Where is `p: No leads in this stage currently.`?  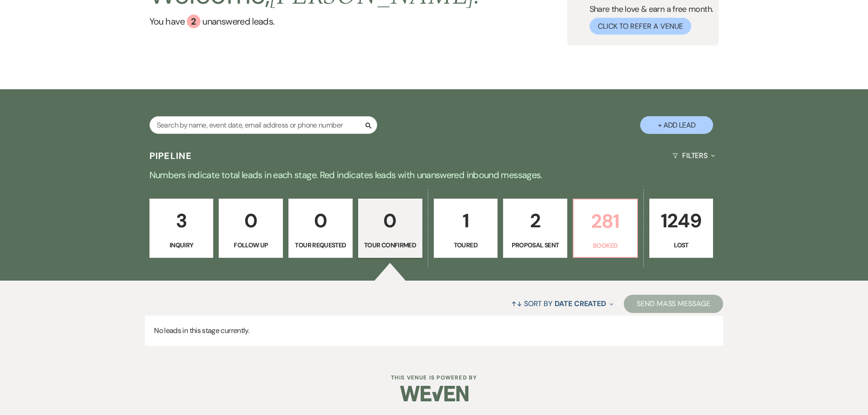 p: No leads in this stage currently. is located at coordinates (434, 331).